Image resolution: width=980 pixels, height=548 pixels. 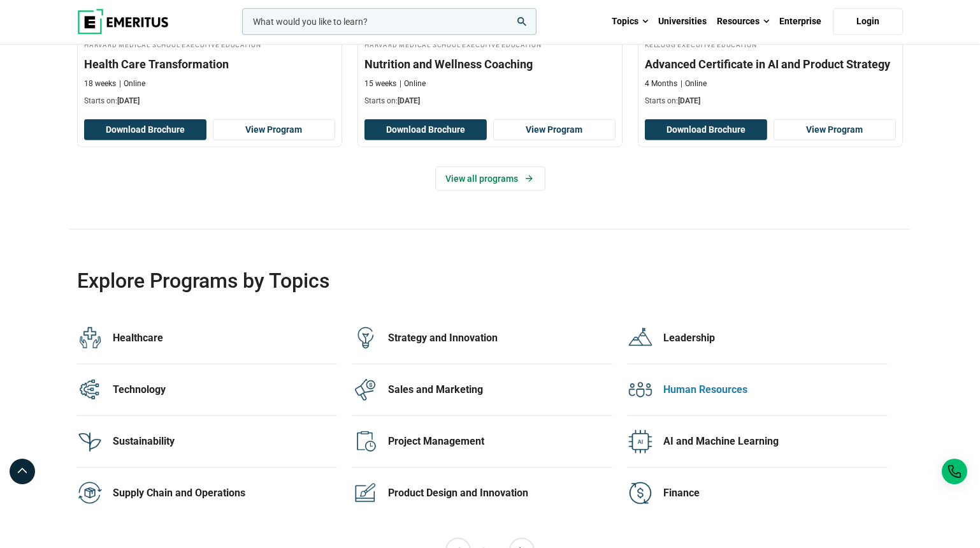 I want to click on div: Supply Chain and Operations, so click(x=225, y=493).